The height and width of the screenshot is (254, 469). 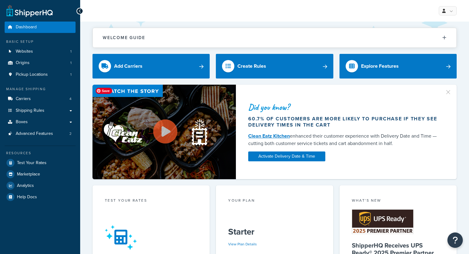 What do you see at coordinates (344, 122) in the screenshot?
I see `div: 60.7% of customers are more likely to purchase if they see delivery times in the cart` at bounding box center [344, 122].